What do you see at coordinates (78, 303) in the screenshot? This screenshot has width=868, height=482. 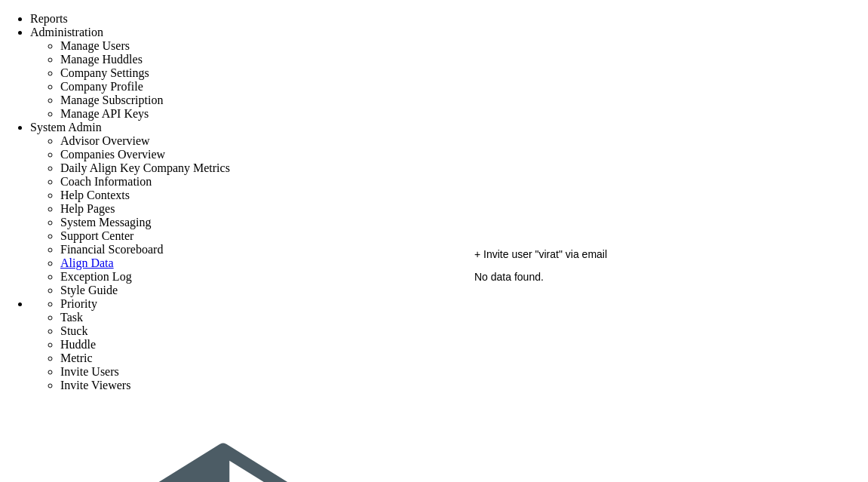 I see `span: Priority` at bounding box center [78, 303].